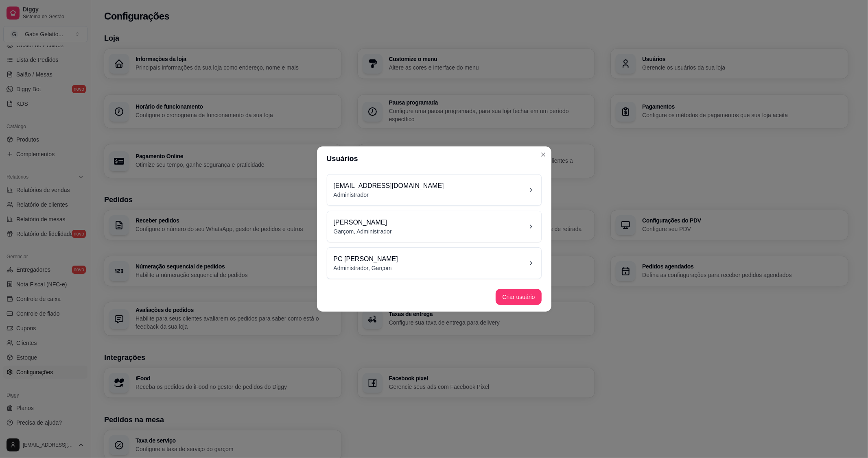  I want to click on button: Close, so click(543, 154).